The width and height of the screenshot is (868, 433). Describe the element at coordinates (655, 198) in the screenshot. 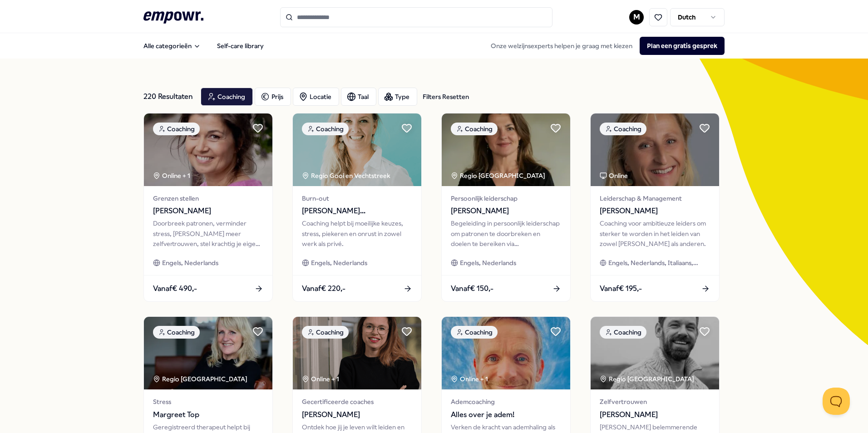

I see `span: Leiderschap & Management` at that location.